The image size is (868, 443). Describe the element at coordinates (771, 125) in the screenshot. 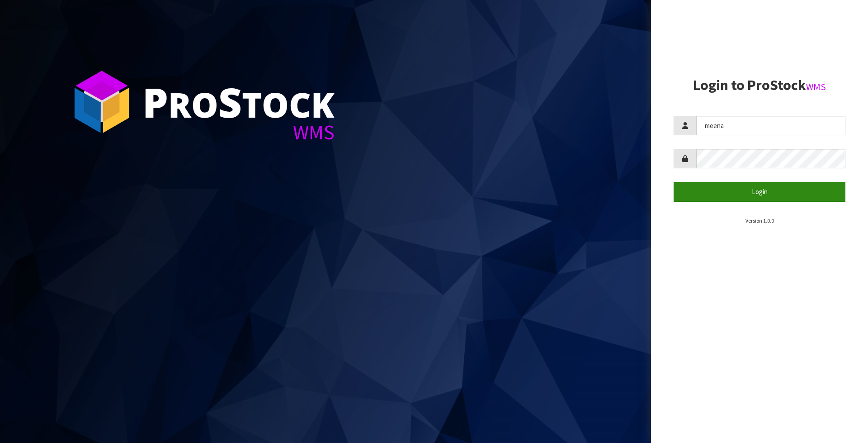

I see `input: Username` at that location.